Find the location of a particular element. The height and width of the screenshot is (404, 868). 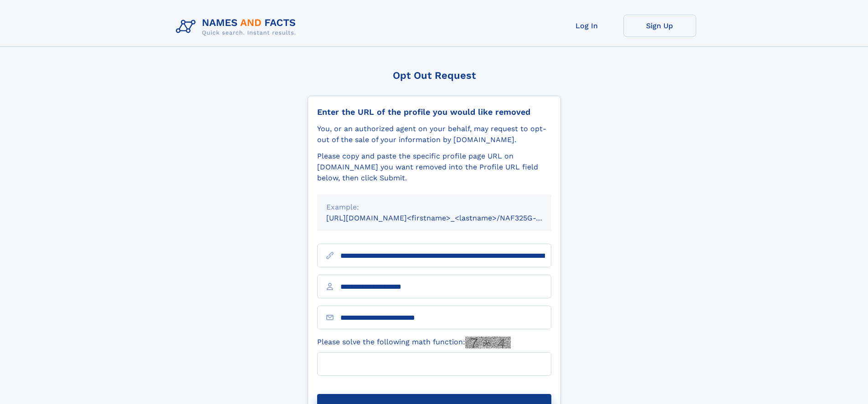

div: Enter the URL of the profile you would like removed is located at coordinates (434, 112).